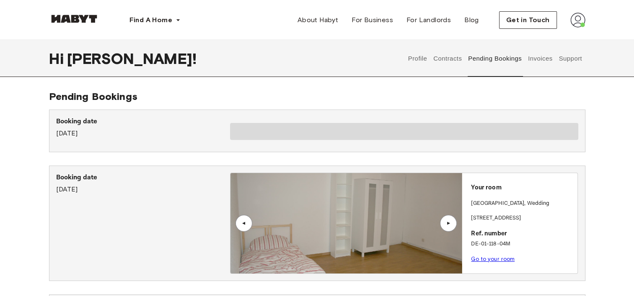 This screenshot has width=634, height=296. What do you see at coordinates (471, 20) in the screenshot?
I see `span: Blog` at bounding box center [471, 20].